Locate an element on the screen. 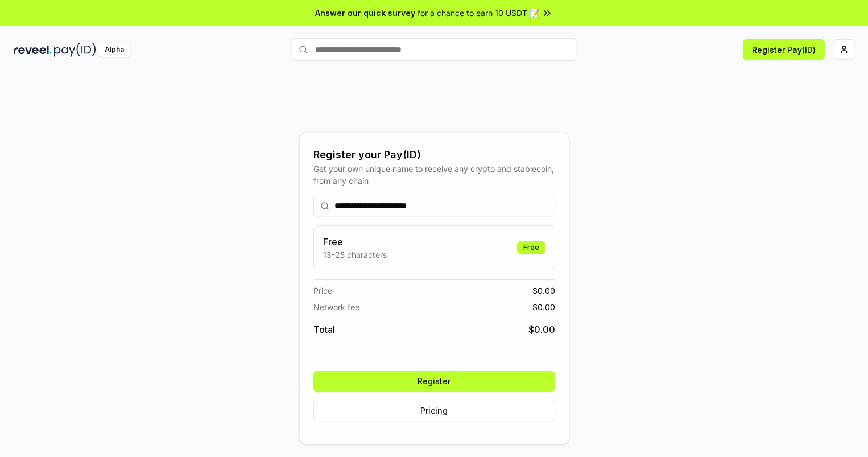 The height and width of the screenshot is (457, 868). button: Register is located at coordinates (434, 382).